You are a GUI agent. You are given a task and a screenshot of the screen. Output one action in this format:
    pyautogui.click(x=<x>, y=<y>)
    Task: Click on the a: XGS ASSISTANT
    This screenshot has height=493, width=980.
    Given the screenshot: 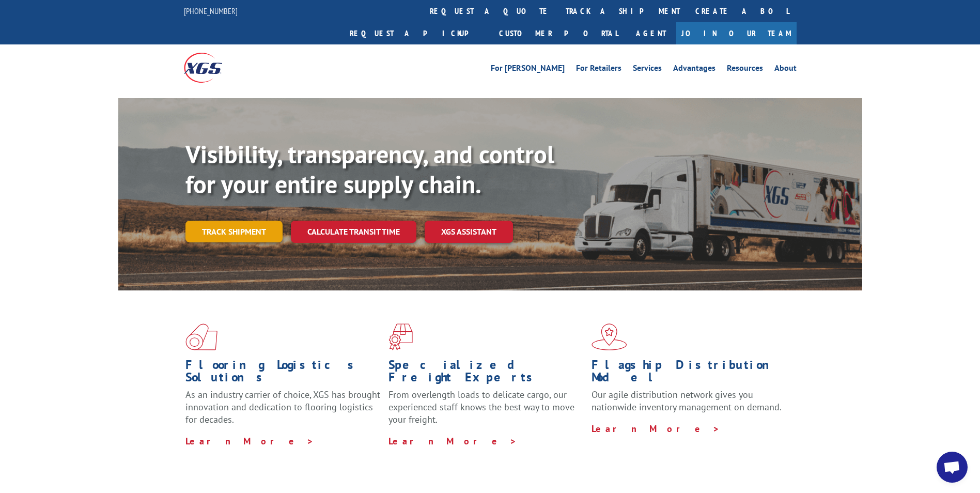 What is the action you would take?
    pyautogui.click(x=469, y=231)
    